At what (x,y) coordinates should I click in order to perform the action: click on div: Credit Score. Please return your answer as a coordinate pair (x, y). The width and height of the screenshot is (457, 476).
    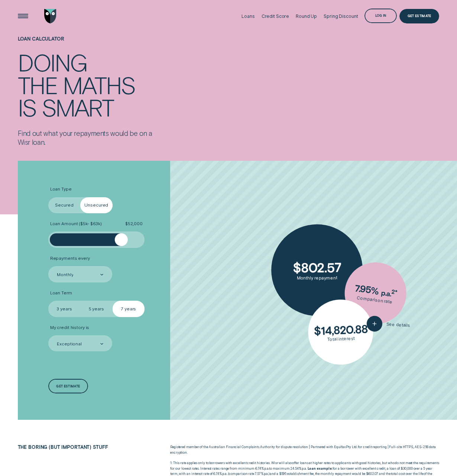
    Looking at the image, I should click on (275, 16).